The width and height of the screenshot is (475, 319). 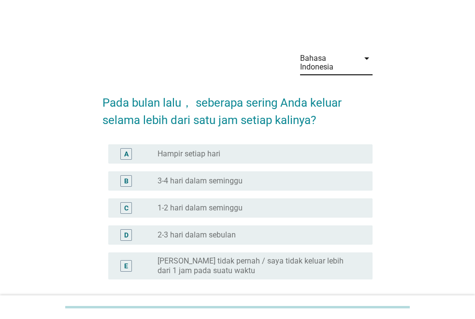 I want to click on div: C, so click(x=126, y=208).